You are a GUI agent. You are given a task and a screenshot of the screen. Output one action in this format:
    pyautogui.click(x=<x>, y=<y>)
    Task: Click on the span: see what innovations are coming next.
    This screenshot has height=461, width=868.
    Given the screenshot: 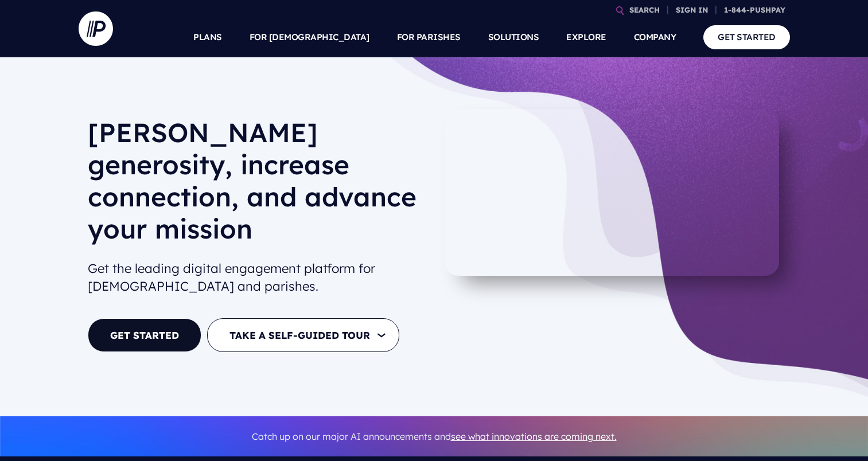 What is the action you would take?
    pyautogui.click(x=534, y=437)
    